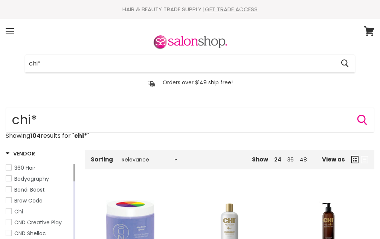 The width and height of the screenshot is (380, 239). What do you see at coordinates (25, 168) in the screenshot?
I see `span: 360 Hair` at bounding box center [25, 168].